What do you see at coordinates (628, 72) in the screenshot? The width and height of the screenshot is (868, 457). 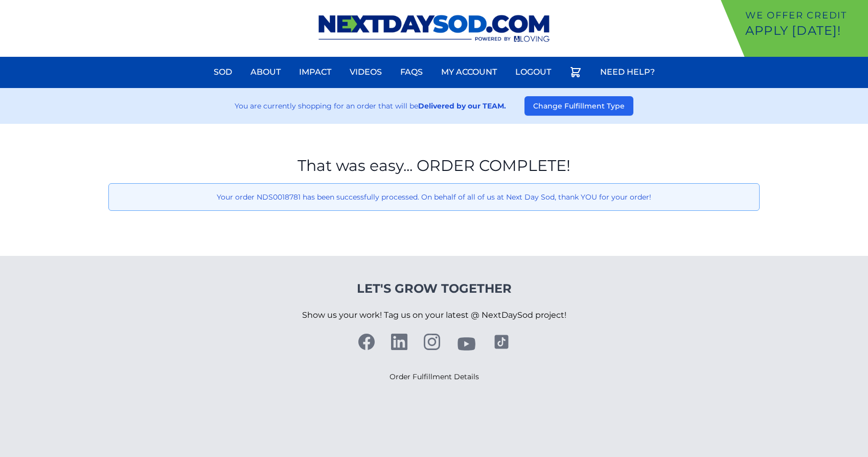 I see `a: Need Help?` at bounding box center [628, 72].